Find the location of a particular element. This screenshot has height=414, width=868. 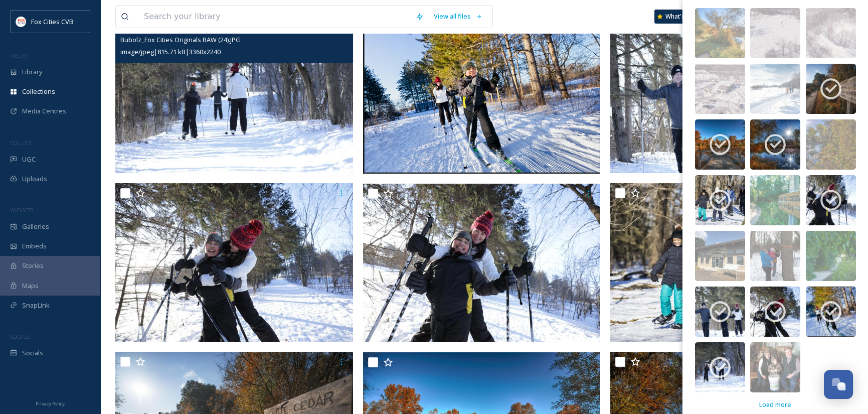

a: What's New is located at coordinates (679, 16).